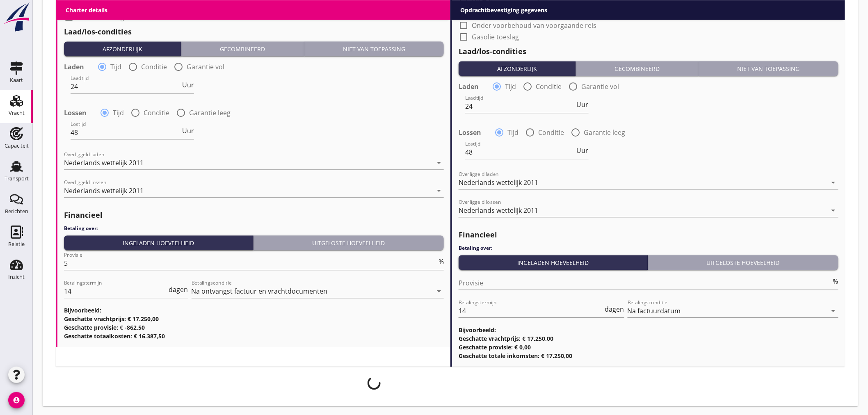 Image resolution: width=868 pixels, height=415 pixels. What do you see at coordinates (16, 277) in the screenshot?
I see `div: Inzicht` at bounding box center [16, 277].